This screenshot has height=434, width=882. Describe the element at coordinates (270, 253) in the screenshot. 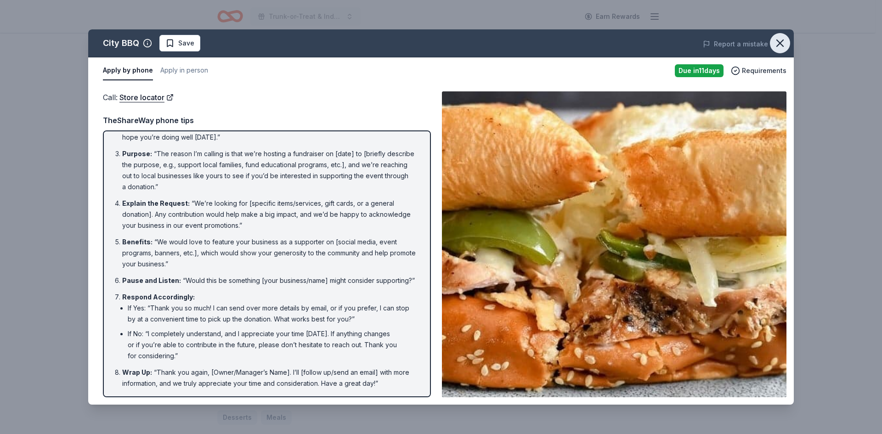

I see `li: “We would love to feature your business as a supporter on [social media, event programs, banners,...` at that location.